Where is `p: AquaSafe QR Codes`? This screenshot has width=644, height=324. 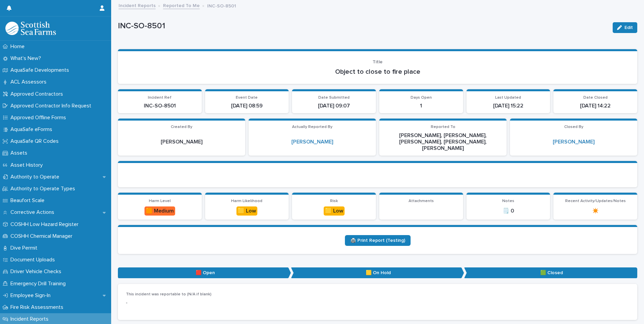 p: AquaSafe QR Codes is located at coordinates (36, 141).